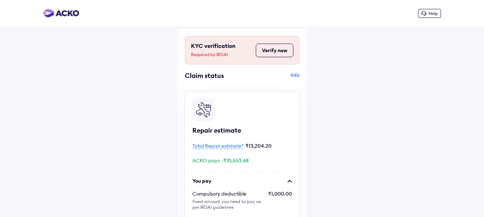 Image resolution: width=484 pixels, height=217 pixels. What do you see at coordinates (227, 194) in the screenshot?
I see `div: Compulsory deductible` at bounding box center [227, 194].